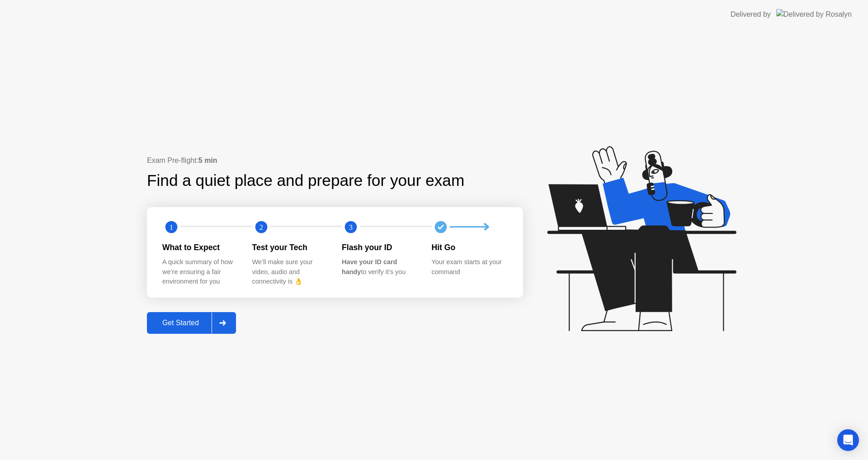 The image size is (868, 460). Describe the element at coordinates (200, 248) in the screenshot. I see `div: What to Expect` at that location.